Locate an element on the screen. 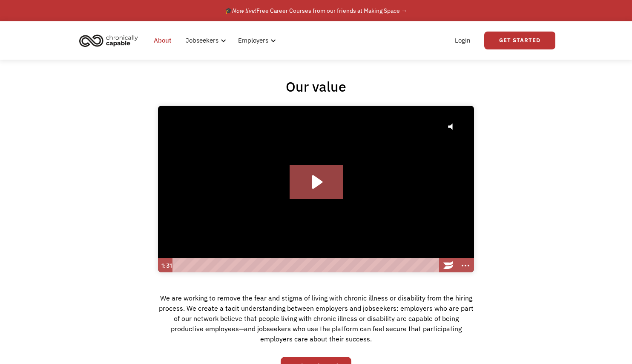 Image resolution: width=632 pixels, height=364 pixels. button: Show more buttons is located at coordinates (466, 265).